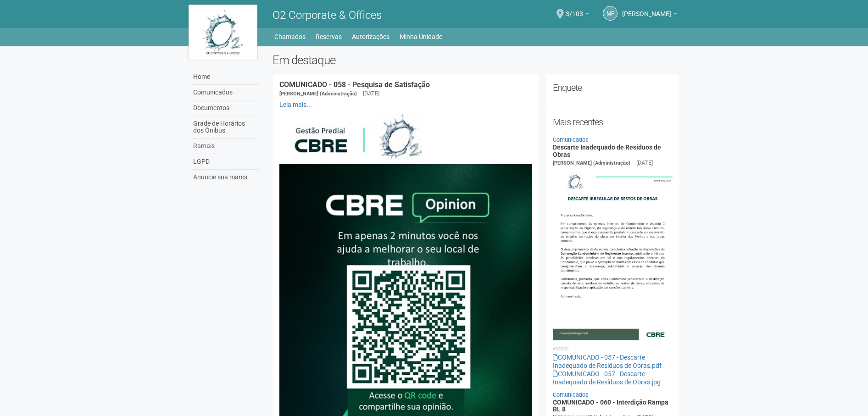 Image resolution: width=868 pixels, height=416 pixels. I want to click on a: Minha Unidade, so click(421, 36).